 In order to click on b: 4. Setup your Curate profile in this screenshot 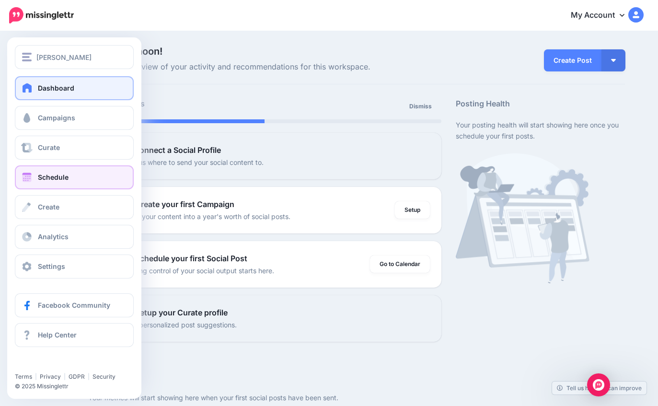, I will do `click(177, 312)`.